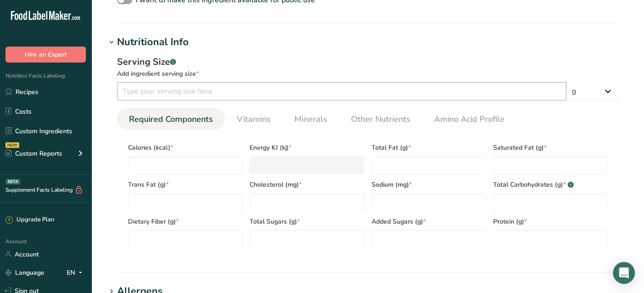  What do you see at coordinates (25, 272) in the screenshot?
I see `a: Language` at bounding box center [25, 272].